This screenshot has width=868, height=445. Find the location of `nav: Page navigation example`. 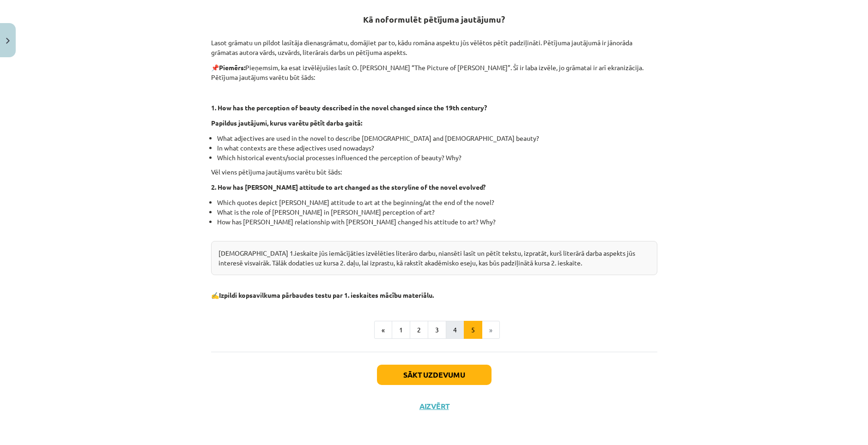

nav: Page navigation example is located at coordinates (434, 330).